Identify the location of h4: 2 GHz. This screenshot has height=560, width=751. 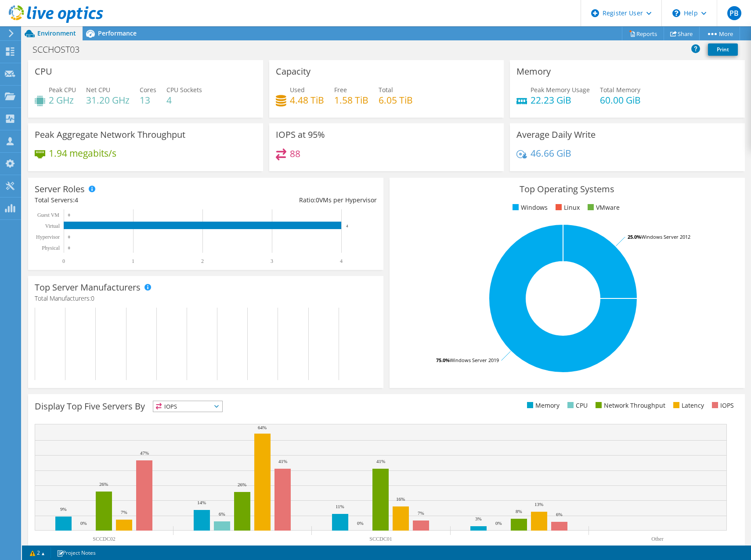
(63, 101).